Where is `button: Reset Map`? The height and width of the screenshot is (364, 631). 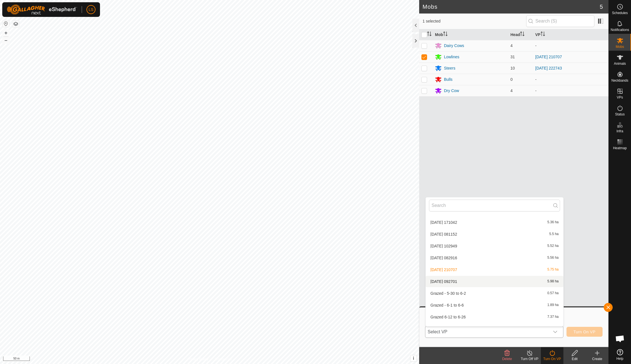 button: Reset Map is located at coordinates (6, 24).